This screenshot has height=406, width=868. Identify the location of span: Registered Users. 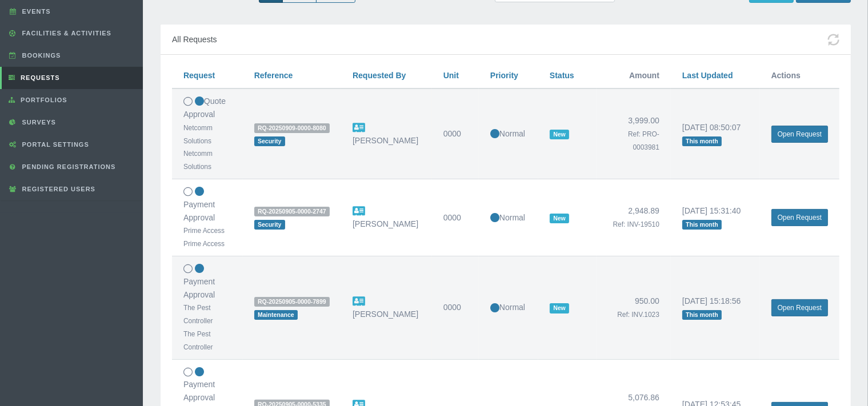
(57, 189).